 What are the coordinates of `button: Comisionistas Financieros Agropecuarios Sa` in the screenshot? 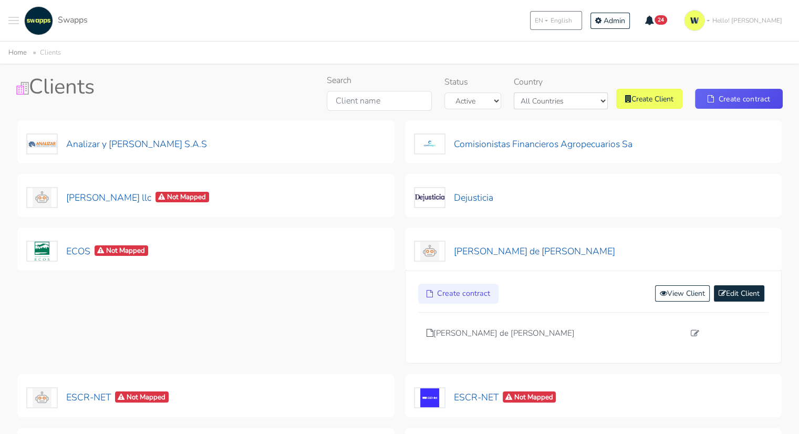 It's located at (523, 144).